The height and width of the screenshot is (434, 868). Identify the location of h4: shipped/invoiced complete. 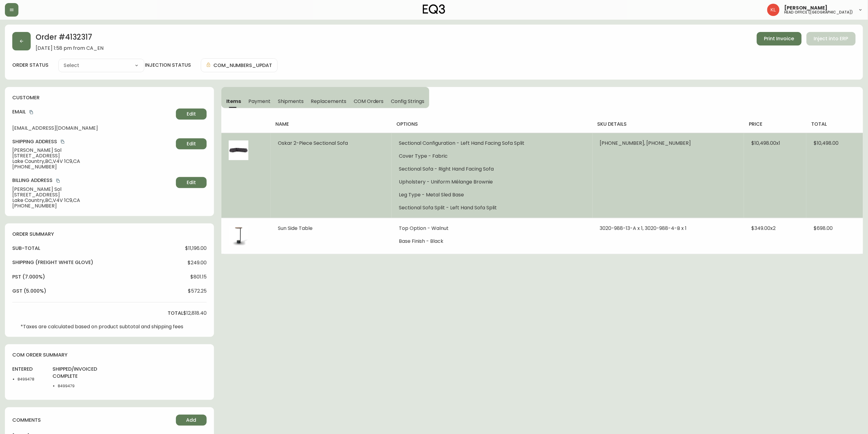
(69, 373).